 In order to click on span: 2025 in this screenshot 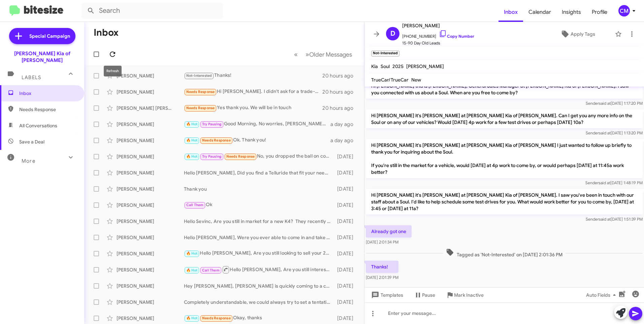, I will do `click(398, 66)`.